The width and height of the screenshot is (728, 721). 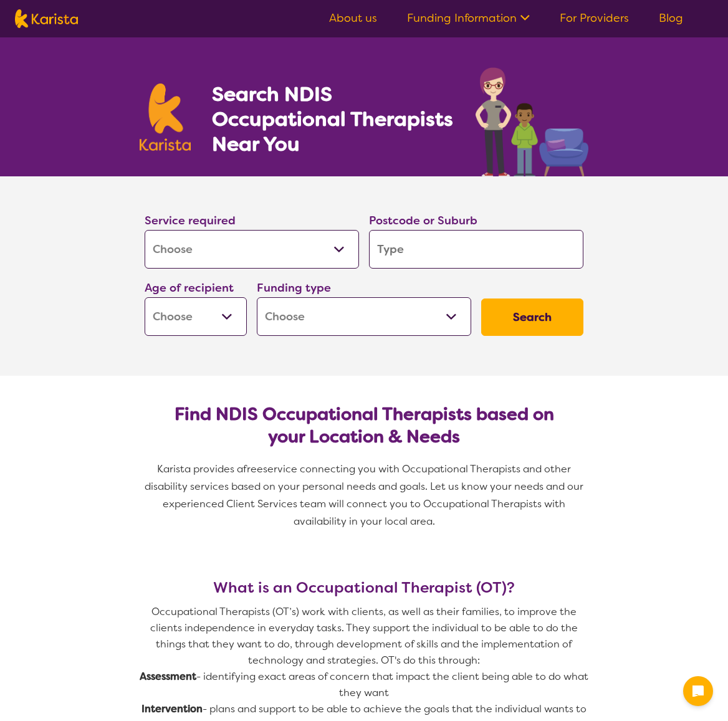 I want to click on p: - plans and support to be able to achieve the goals that the individual wants to, so click(x=364, y=709).